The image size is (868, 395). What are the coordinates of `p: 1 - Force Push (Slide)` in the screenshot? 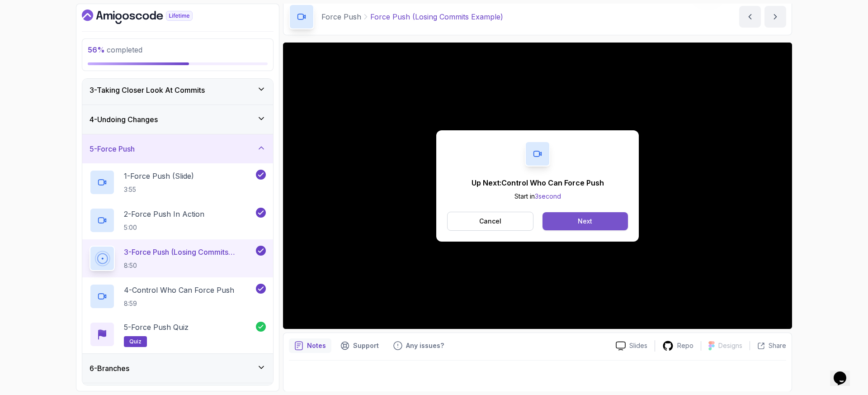 It's located at (159, 176).